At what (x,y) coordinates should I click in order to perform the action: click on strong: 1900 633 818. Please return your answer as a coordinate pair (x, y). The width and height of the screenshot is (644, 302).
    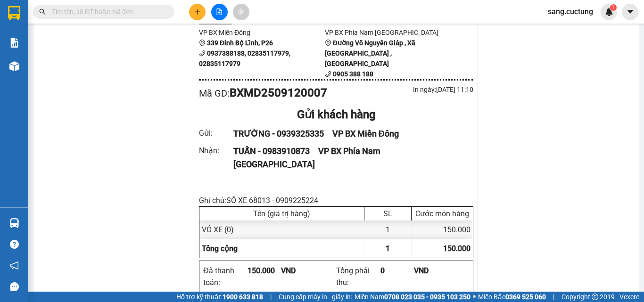
    Looking at the image, I should click on (243, 297).